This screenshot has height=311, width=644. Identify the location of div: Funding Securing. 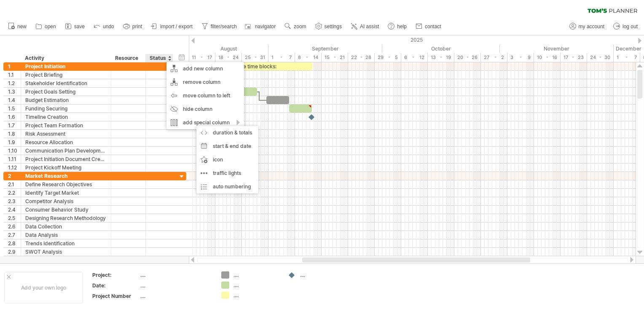
(66, 109).